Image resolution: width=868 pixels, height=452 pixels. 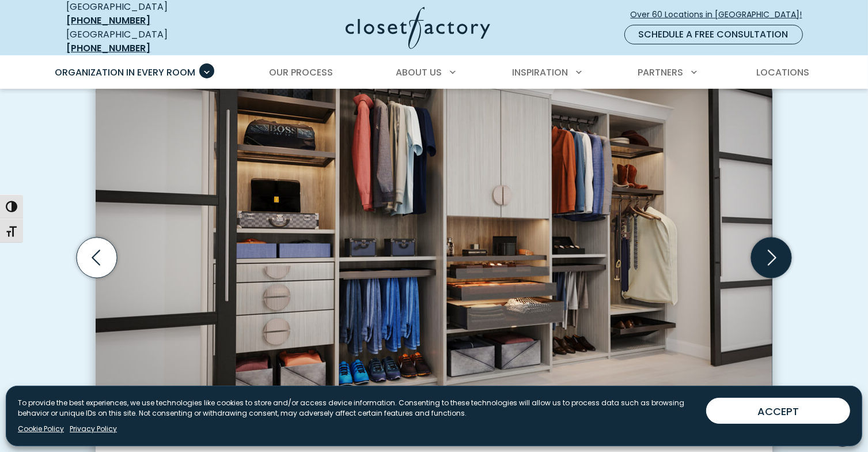 I want to click on a: Cookie Policy, so click(x=41, y=429).